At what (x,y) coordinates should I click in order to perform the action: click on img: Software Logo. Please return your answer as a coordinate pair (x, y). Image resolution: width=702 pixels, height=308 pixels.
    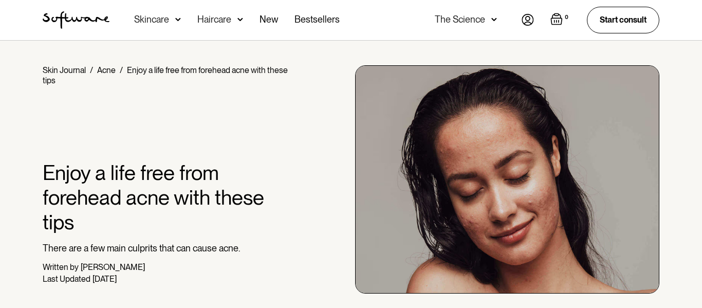
    Looking at the image, I should click on (76, 20).